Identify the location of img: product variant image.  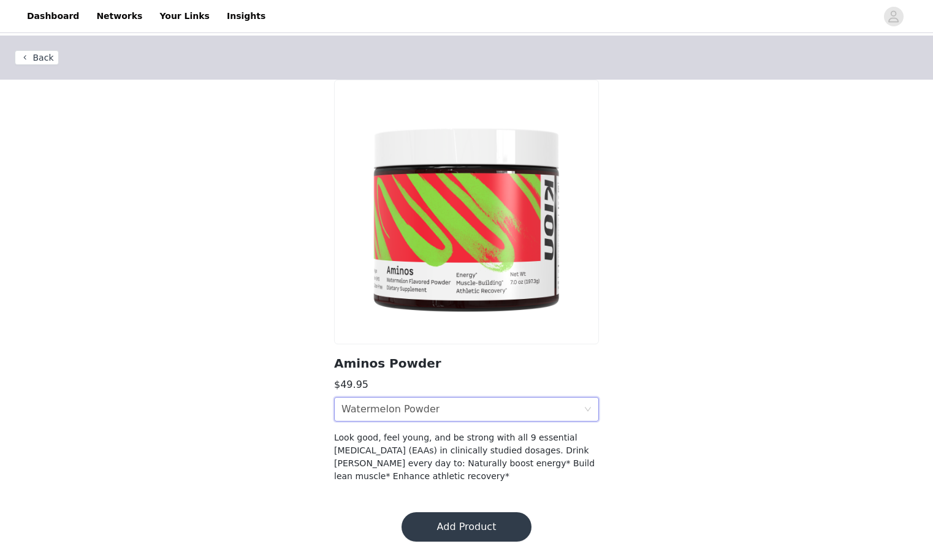
(466, 212).